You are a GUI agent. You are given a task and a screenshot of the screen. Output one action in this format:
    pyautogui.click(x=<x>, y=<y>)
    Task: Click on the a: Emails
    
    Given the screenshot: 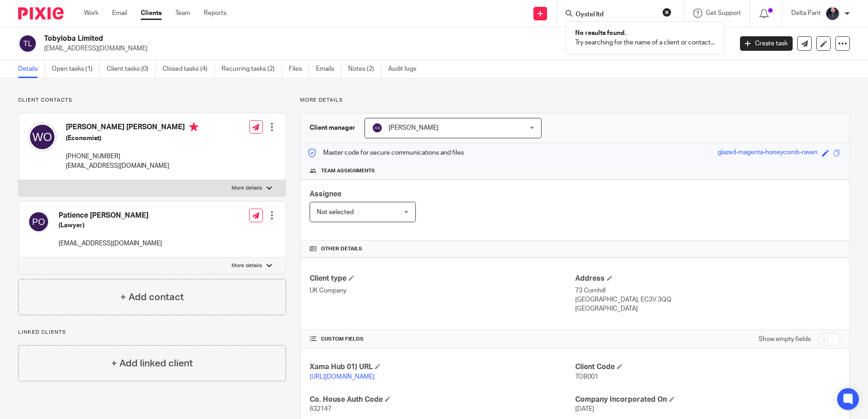 What is the action you would take?
    pyautogui.click(x=329, y=69)
    